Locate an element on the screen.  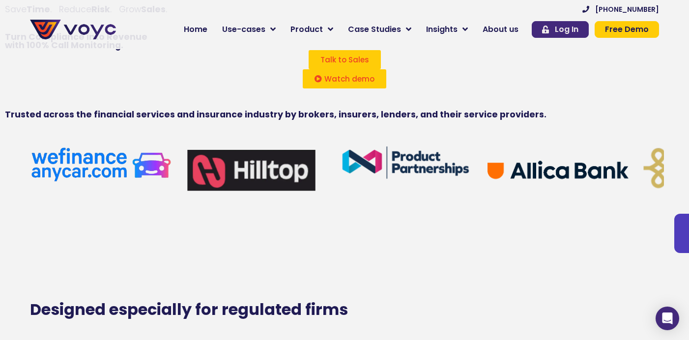
span: Product is located at coordinates (307, 29).